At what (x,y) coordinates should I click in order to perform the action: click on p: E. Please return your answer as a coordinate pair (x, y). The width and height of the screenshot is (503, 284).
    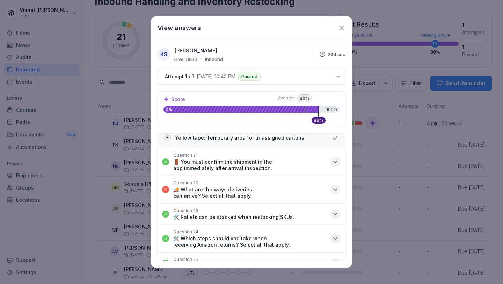
    Looking at the image, I should click on (167, 138).